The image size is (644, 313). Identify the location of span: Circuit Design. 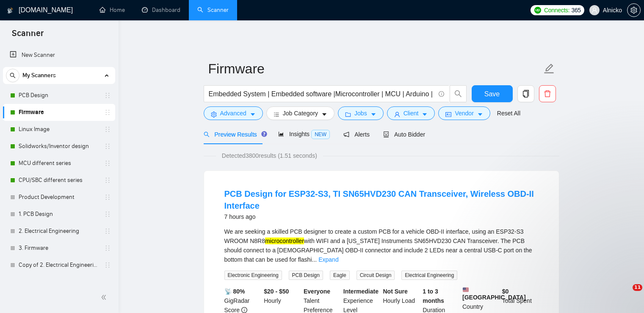
(376, 275).